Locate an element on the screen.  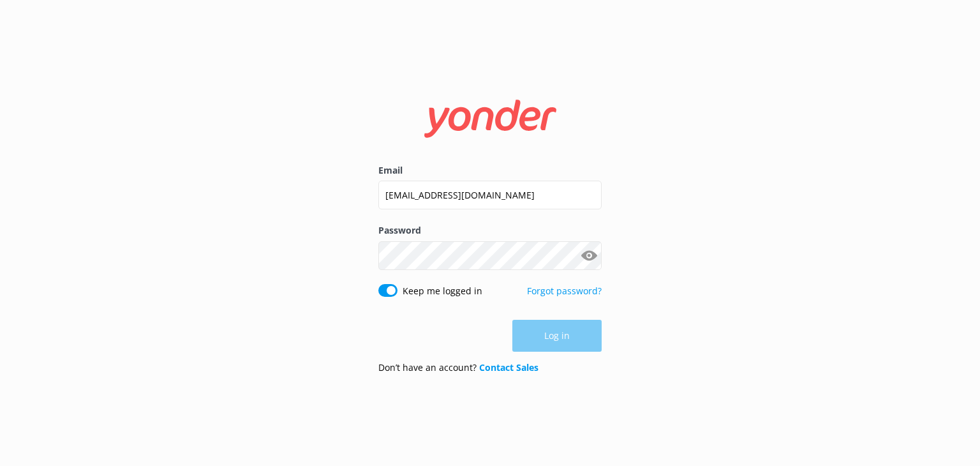
a: Contact Sales is located at coordinates (508, 367).